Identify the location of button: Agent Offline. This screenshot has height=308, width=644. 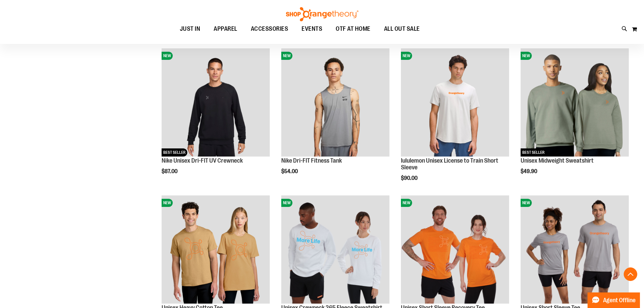
(614, 300).